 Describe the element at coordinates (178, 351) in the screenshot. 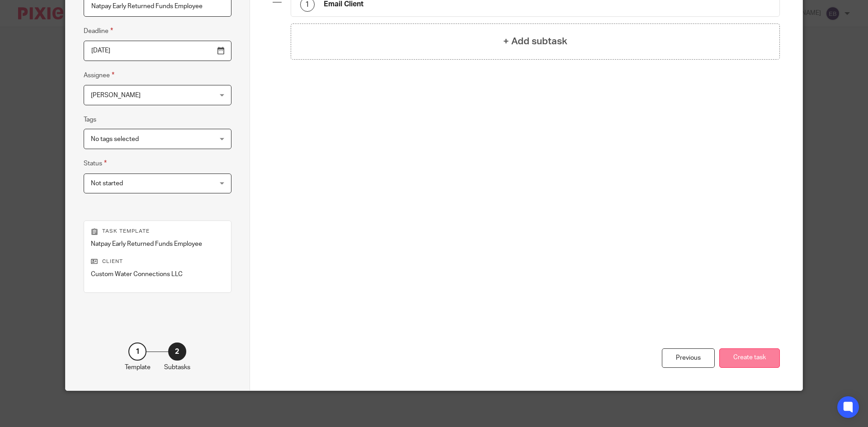

I see `div: 2` at that location.